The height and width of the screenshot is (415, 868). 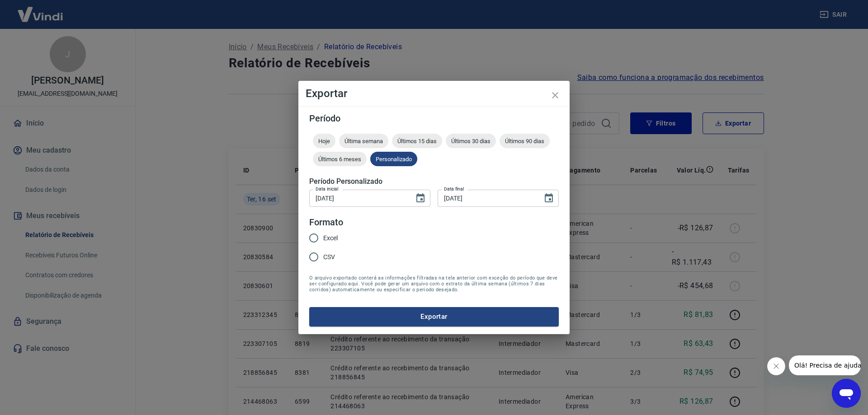 I want to click on span: Olá! Precisa de ajuda?, so click(x=41, y=10).